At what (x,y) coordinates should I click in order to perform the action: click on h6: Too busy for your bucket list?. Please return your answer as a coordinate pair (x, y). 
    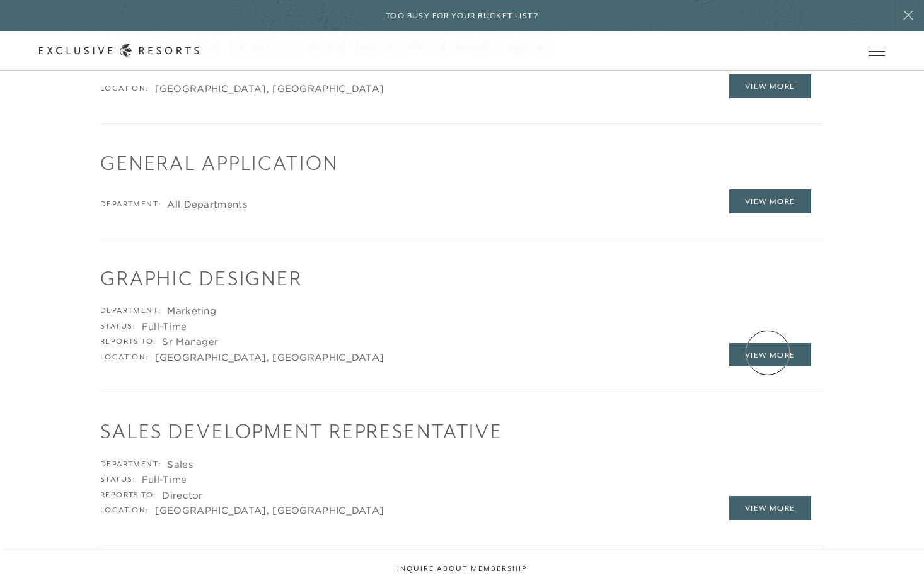
    Looking at the image, I should click on (462, 16).